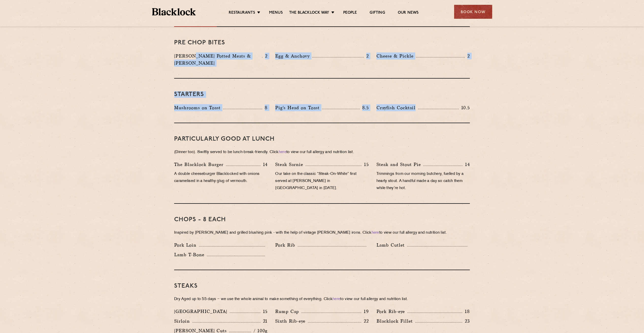 The width and height of the screenshot is (644, 333). What do you see at coordinates (408, 13) in the screenshot?
I see `a: Our News` at bounding box center [408, 13].